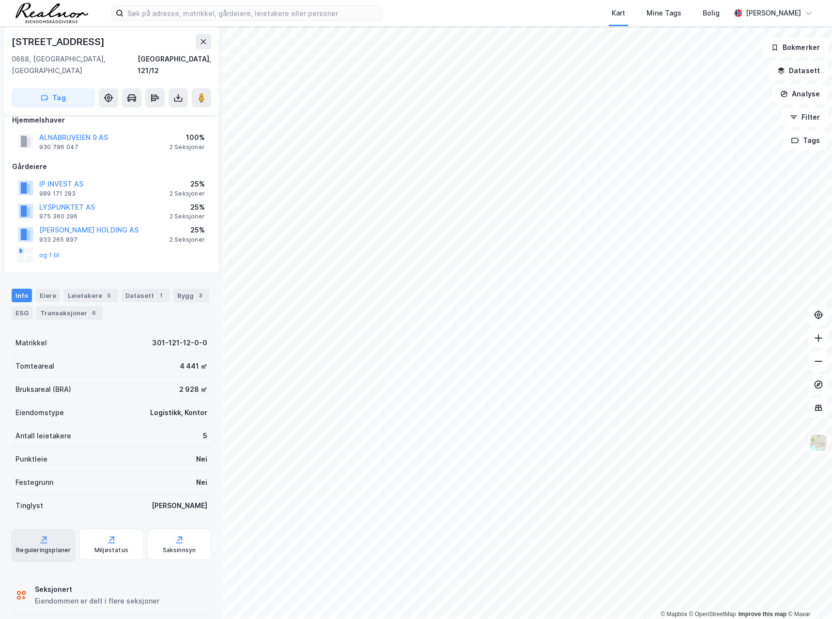  I want to click on div: Kart, so click(619, 13).